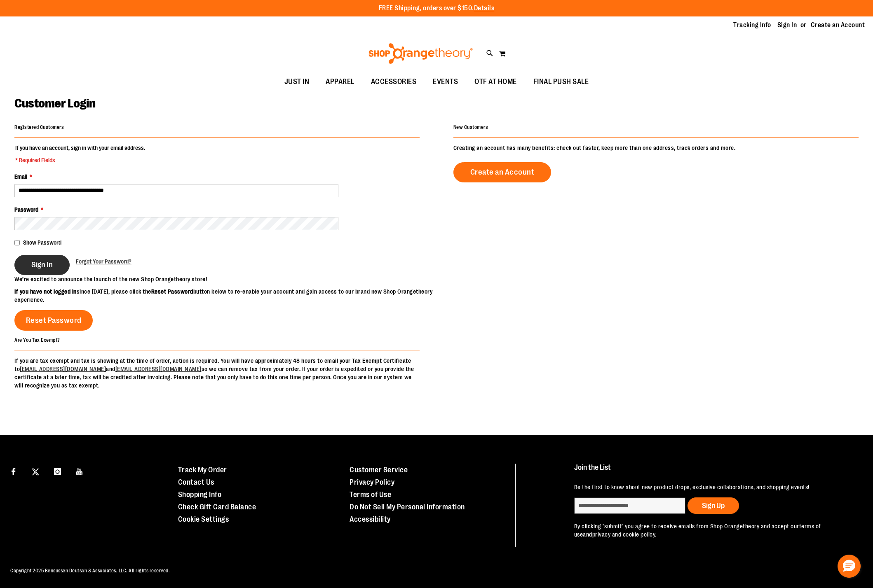  Describe the element at coordinates (561, 82) in the screenshot. I see `a: FINAL PUSH SALE` at that location.